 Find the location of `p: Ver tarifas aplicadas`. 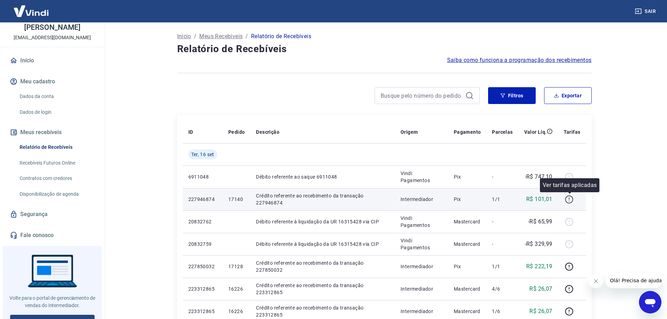

p: Ver tarifas aplicadas is located at coordinates (570, 185).